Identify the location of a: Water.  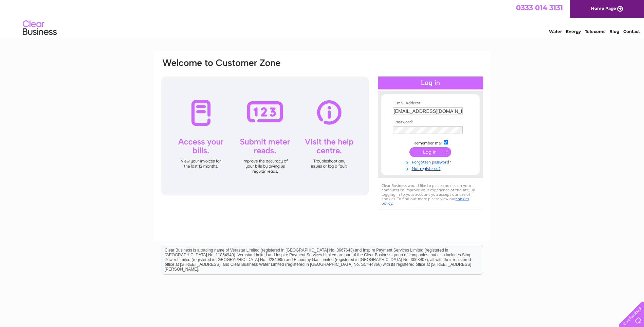
(555, 31).